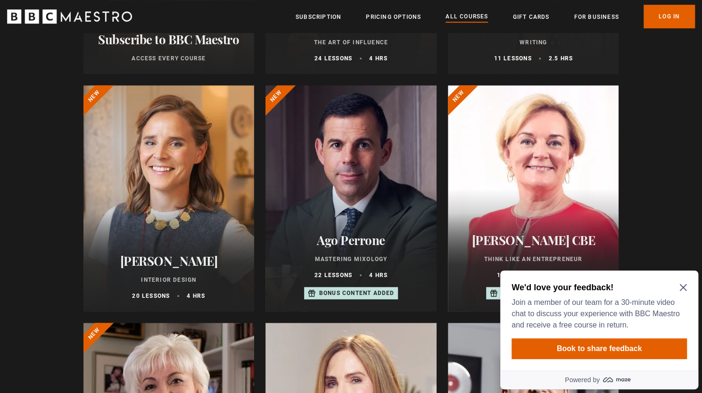  I want to click on a: Log In, so click(669, 17).